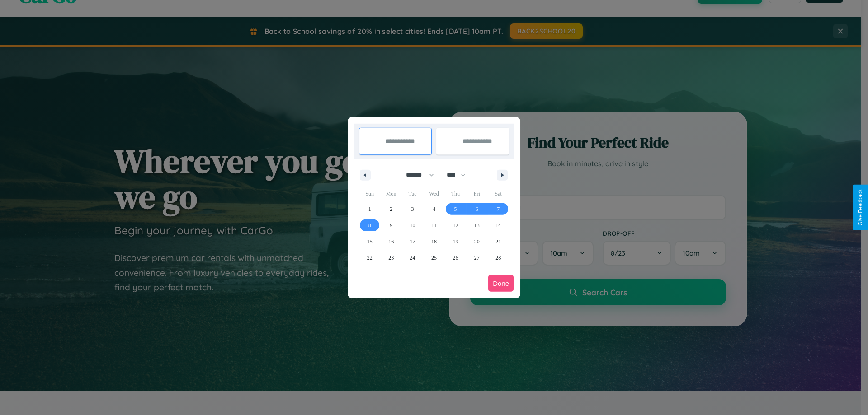 This screenshot has width=868, height=415. Describe the element at coordinates (434, 209) in the screenshot. I see `button: 4` at that location.